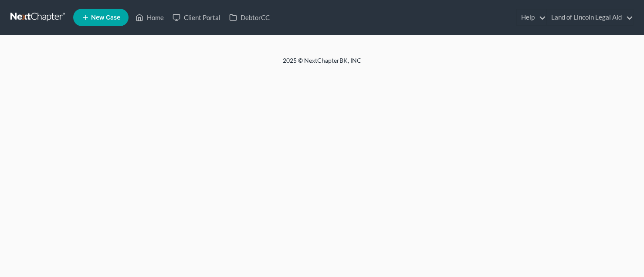  What do you see at coordinates (196, 18) in the screenshot?
I see `a: Client Portal` at bounding box center [196, 18].